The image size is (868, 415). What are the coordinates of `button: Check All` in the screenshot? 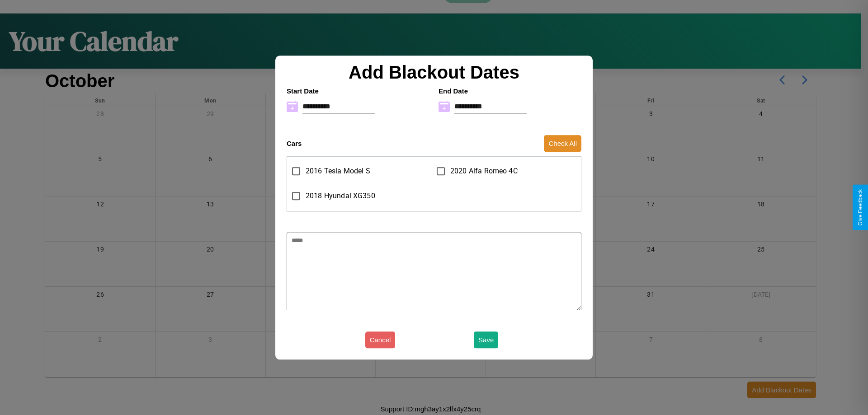 It's located at (563, 143).